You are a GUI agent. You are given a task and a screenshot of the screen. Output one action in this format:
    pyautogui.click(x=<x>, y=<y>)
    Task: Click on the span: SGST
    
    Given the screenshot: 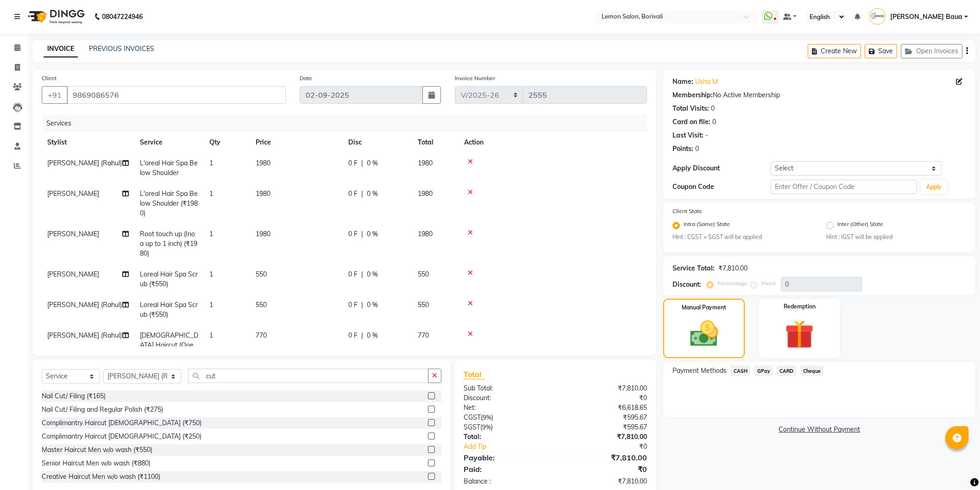 What is the action you would take?
    pyautogui.click(x=472, y=427)
    